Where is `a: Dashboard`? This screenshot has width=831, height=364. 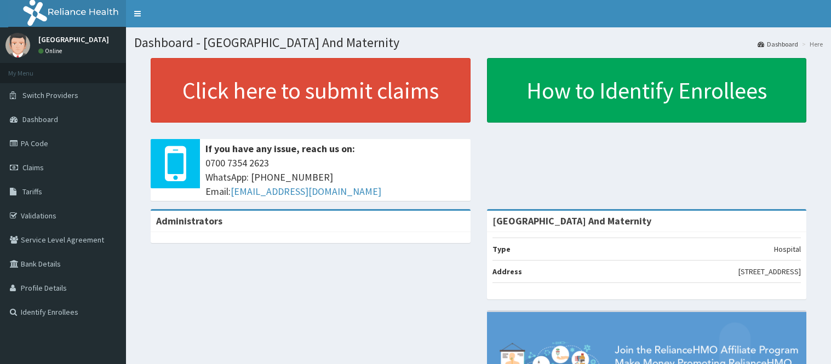 a: Dashboard is located at coordinates (778, 44).